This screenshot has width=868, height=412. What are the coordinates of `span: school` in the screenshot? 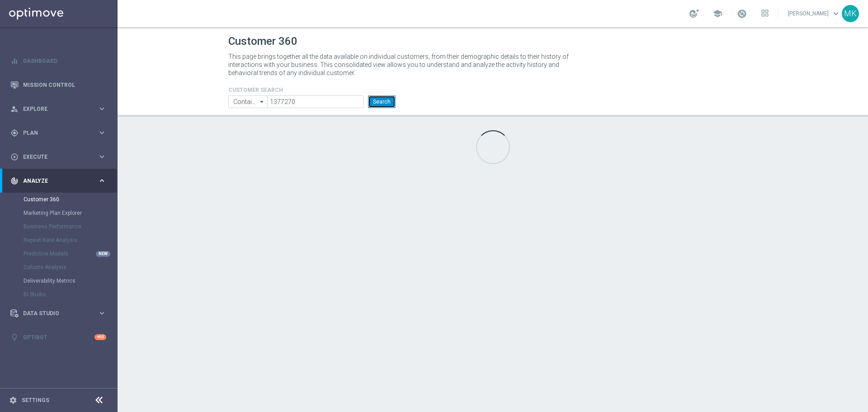 It's located at (718, 14).